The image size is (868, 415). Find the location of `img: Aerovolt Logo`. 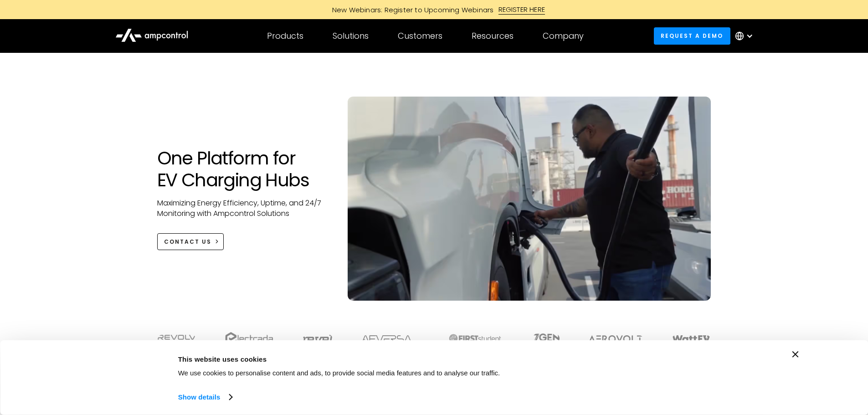

img: Aerovolt Logo is located at coordinates (616, 339).